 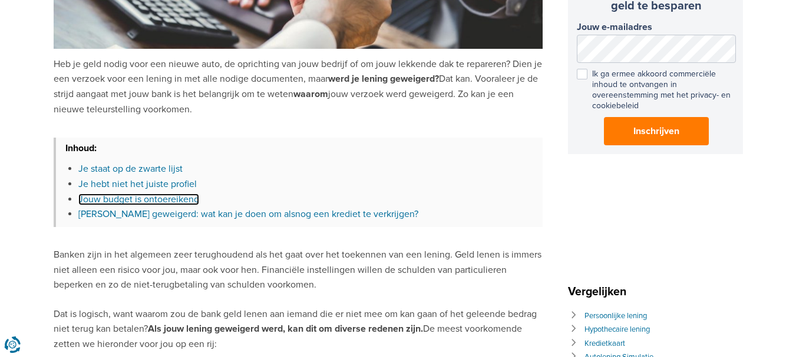 I want to click on p: Heb je geld nodig voor een nieuwe auto, de oprichting van jouw bedrijf of om jouw lekkende dak te..., so click(x=298, y=87).